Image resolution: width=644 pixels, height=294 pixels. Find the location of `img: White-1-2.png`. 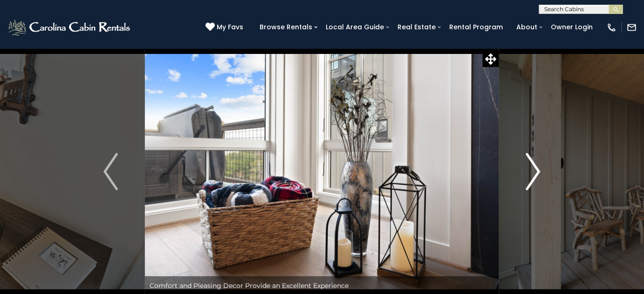

img: White-1-2.png is located at coordinates (70, 27).